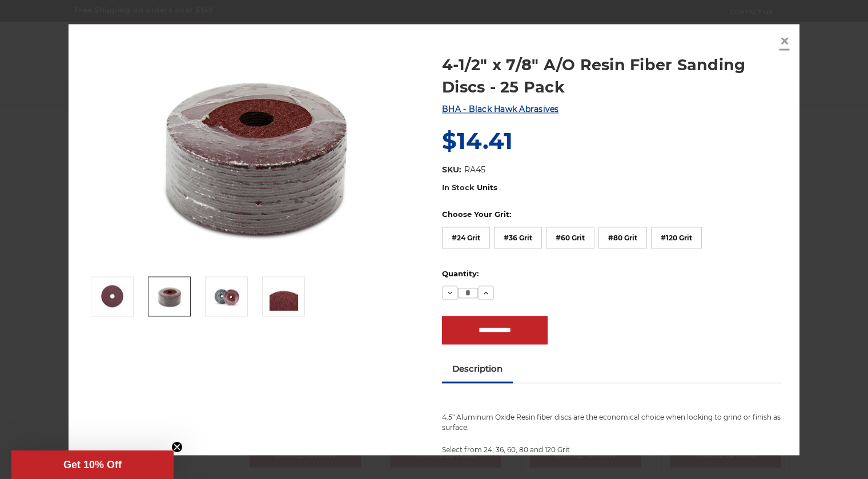  What do you see at coordinates (612, 76) in the screenshot?
I see `h1: 4-1/2" x 7/8" A/O Resin Fiber Sanding Discs - 25 Pack` at bounding box center [612, 76].